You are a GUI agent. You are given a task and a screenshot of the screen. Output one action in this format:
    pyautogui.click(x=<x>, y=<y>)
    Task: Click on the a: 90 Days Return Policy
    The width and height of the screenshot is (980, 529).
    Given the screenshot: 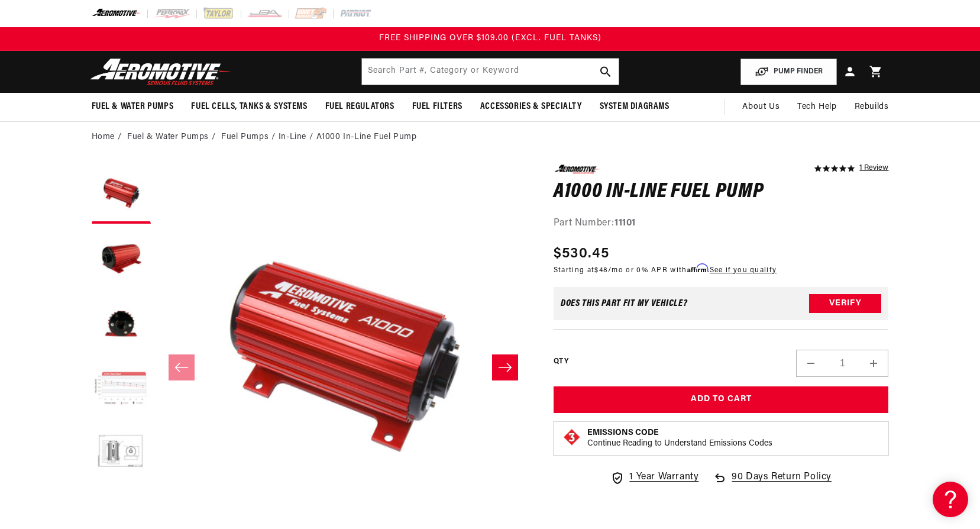 What is the action you would take?
    pyautogui.click(x=772, y=483)
    